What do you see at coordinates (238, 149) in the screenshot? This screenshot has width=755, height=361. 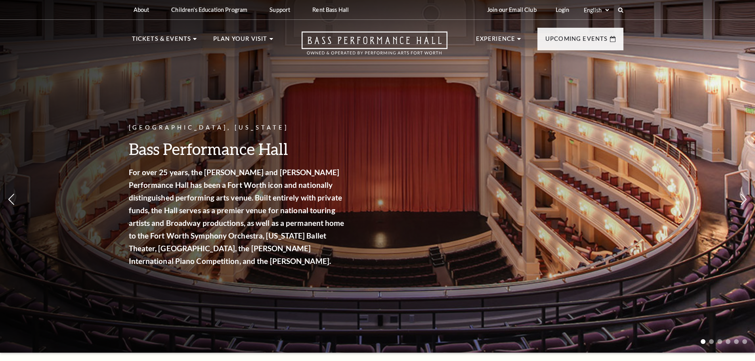 I see `h3: Bass Performance Hall` at bounding box center [238, 149].